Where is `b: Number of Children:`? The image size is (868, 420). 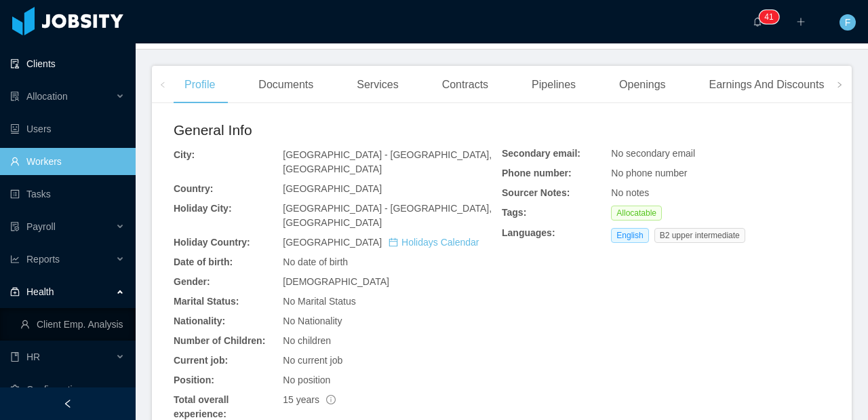 b: Number of Children: is located at coordinates (219, 341).